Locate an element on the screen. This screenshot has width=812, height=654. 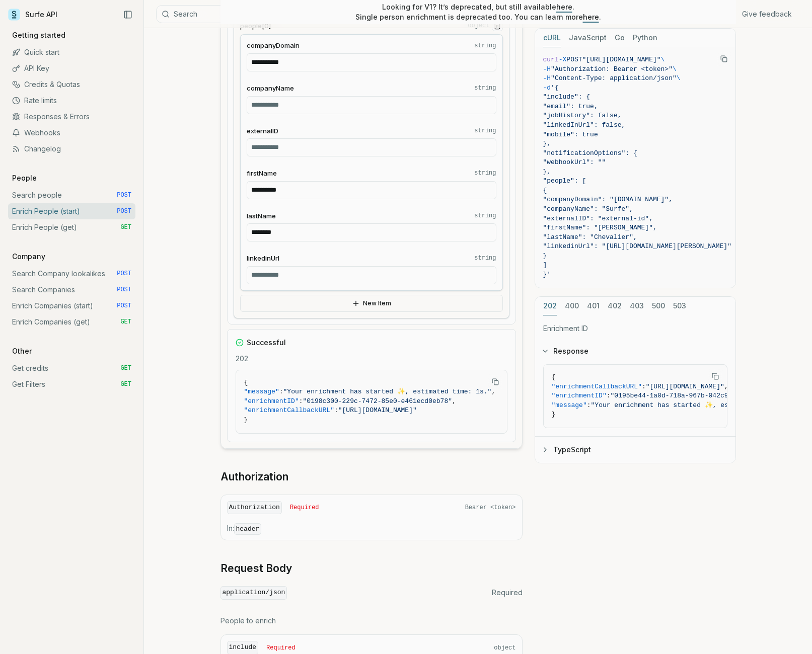
button: Collapse Sidebar is located at coordinates (127, 15).